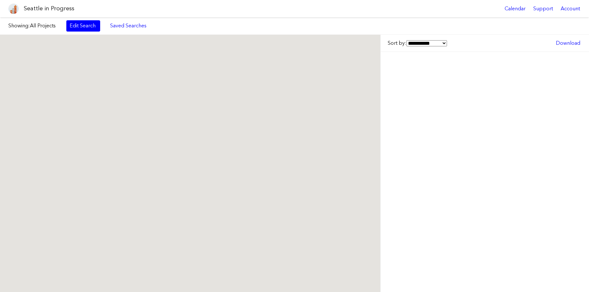 The image size is (589, 292). Describe the element at coordinates (43, 25) in the screenshot. I see `span: All Projects` at that location.